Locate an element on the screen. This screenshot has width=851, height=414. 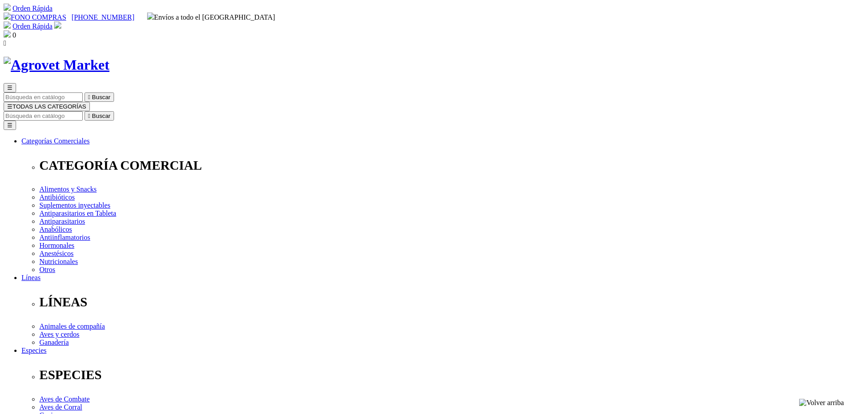
span: Antiparasitarios is located at coordinates (62, 221).